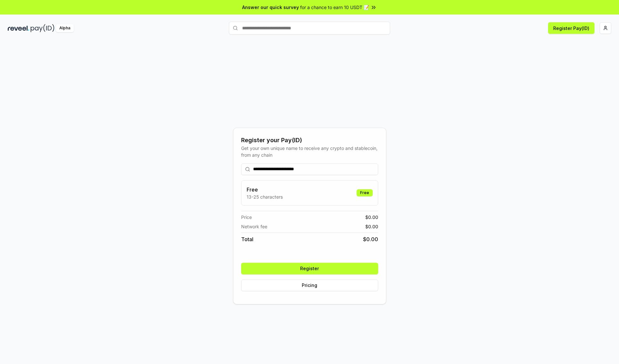 Image resolution: width=619 pixels, height=364 pixels. What do you see at coordinates (309, 140) in the screenshot?
I see `div: Register your Pay(ID)` at bounding box center [309, 140].